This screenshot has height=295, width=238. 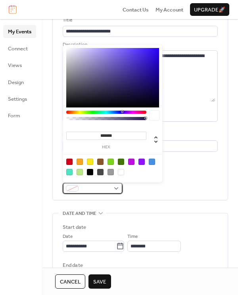 What do you see at coordinates (99, 282) in the screenshot?
I see `span: Save` at bounding box center [99, 282].